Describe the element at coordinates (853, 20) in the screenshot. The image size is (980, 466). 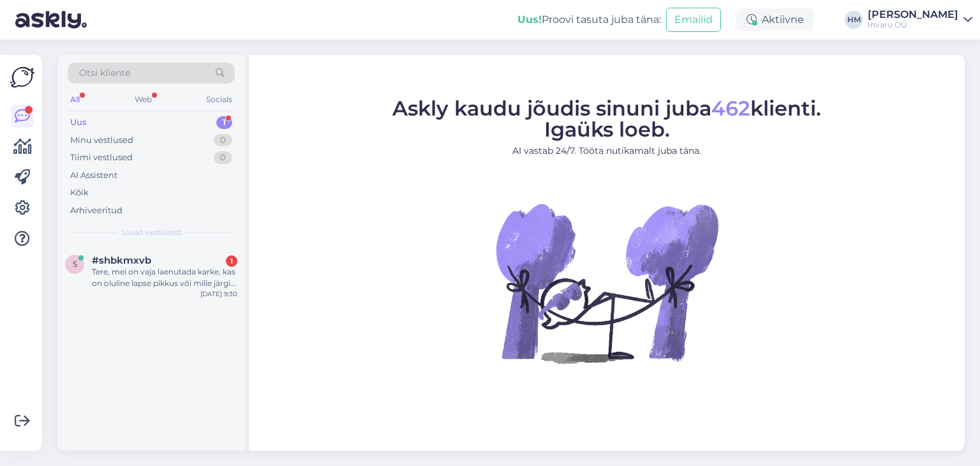
I see `div: HM` at that location.